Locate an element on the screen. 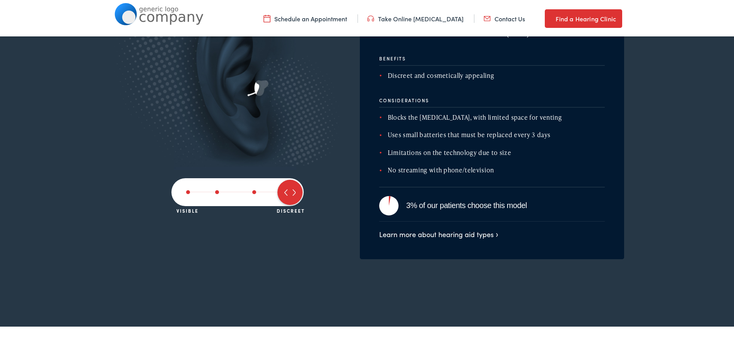 The width and height of the screenshot is (734, 358). li: Discreet and cosmetically appealing is located at coordinates (492, 74).